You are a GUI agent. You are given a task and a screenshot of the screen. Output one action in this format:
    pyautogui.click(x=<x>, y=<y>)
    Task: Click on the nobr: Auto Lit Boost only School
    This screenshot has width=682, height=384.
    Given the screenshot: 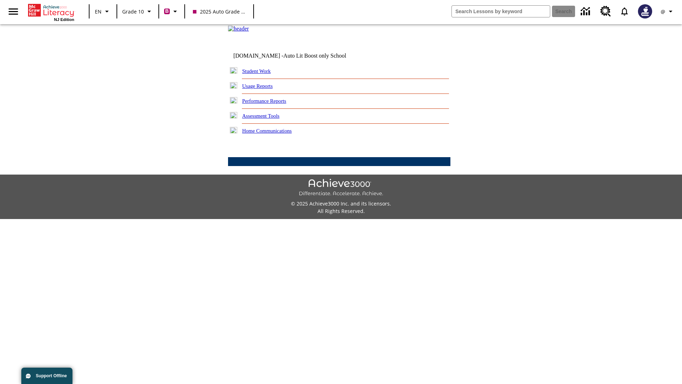 What is the action you would take?
    pyautogui.click(x=315, y=55)
    